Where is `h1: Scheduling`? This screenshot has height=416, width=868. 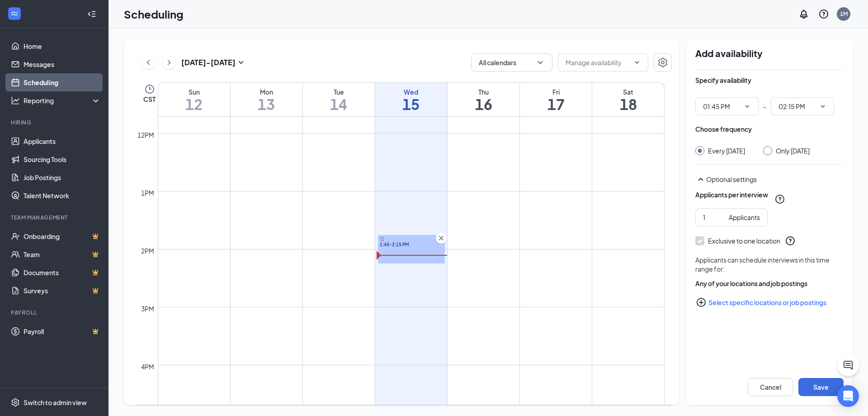 h1: Scheduling is located at coordinates (153, 14).